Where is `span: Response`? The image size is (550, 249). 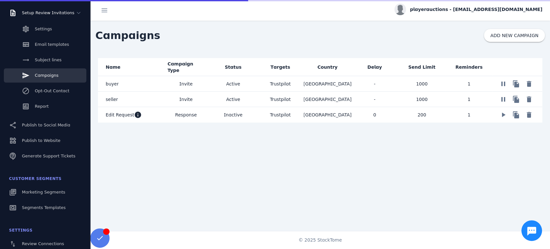 span: Response is located at coordinates (186, 115).